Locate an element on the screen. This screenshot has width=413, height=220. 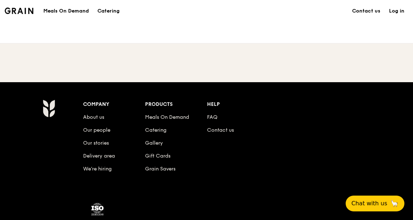
div: Company is located at coordinates (114, 104).